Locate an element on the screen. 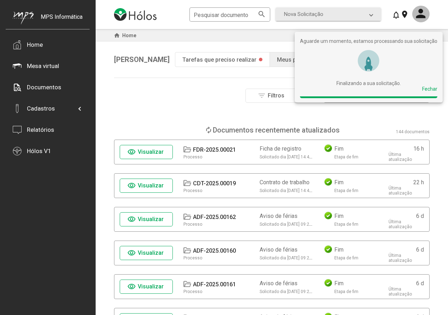 Image resolution: width=448 pixels, height=315 pixels. span: Nova Solicitação is located at coordinates (303, 14).